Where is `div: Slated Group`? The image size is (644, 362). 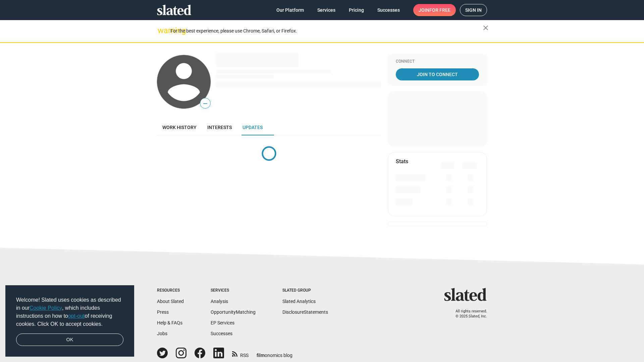
div: Slated Group is located at coordinates (305, 291).